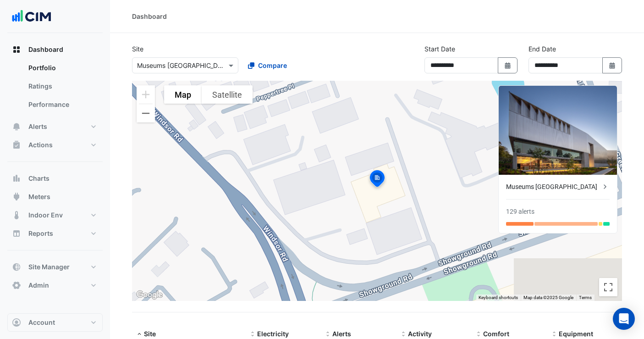 This screenshot has height=339, width=644. What do you see at coordinates (55, 145) in the screenshot?
I see `button: Actions` at bounding box center [55, 145].